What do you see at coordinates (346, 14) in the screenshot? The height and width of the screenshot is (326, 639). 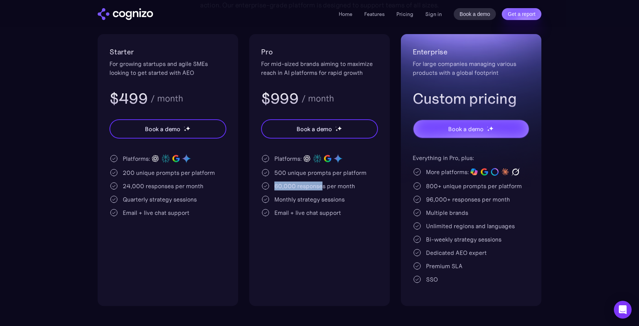 I see `a: Home` at bounding box center [346, 14].